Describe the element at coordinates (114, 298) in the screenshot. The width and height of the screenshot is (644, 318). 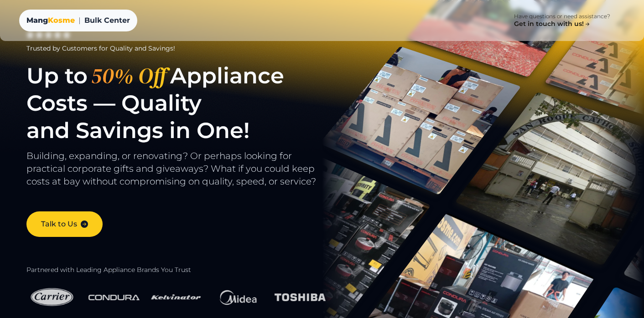
I see `img: Condura Logo` at that location.